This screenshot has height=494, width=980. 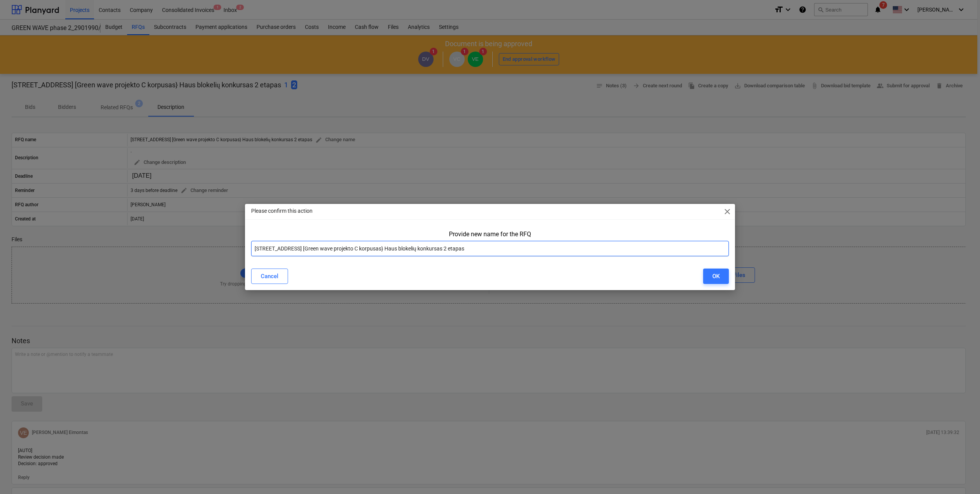 What do you see at coordinates (716, 276) in the screenshot?
I see `button: OK` at bounding box center [716, 276].